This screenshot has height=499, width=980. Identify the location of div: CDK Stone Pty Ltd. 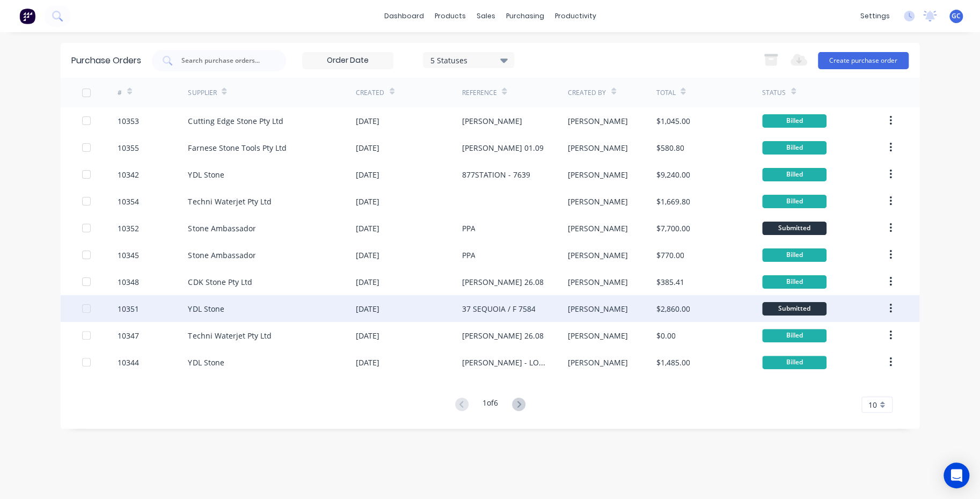
(219, 282).